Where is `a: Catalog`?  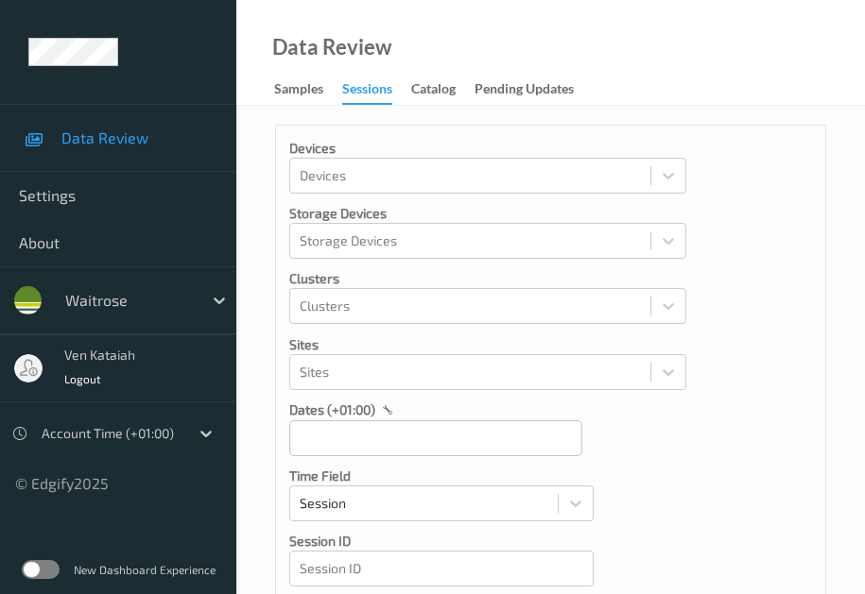
a: Catalog is located at coordinates (442, 90).